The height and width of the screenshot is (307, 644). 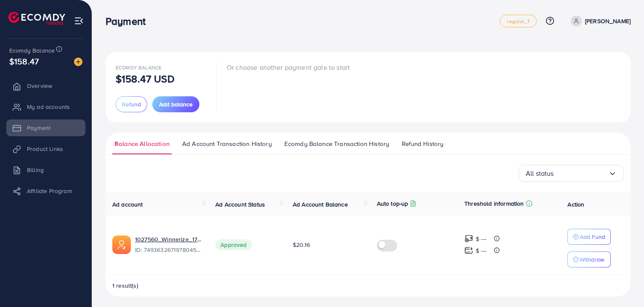 What do you see at coordinates (494, 204) in the screenshot?
I see `p: Threshold information` at bounding box center [494, 204].